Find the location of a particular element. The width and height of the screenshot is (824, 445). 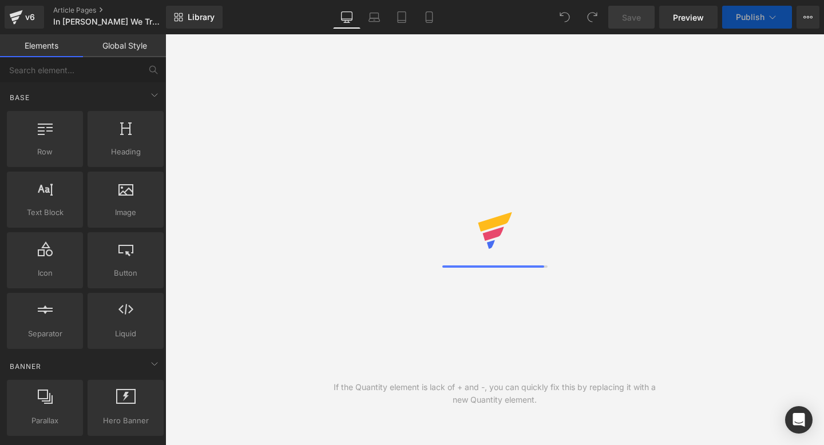

div: Open Intercom Messenger is located at coordinates (799, 420).